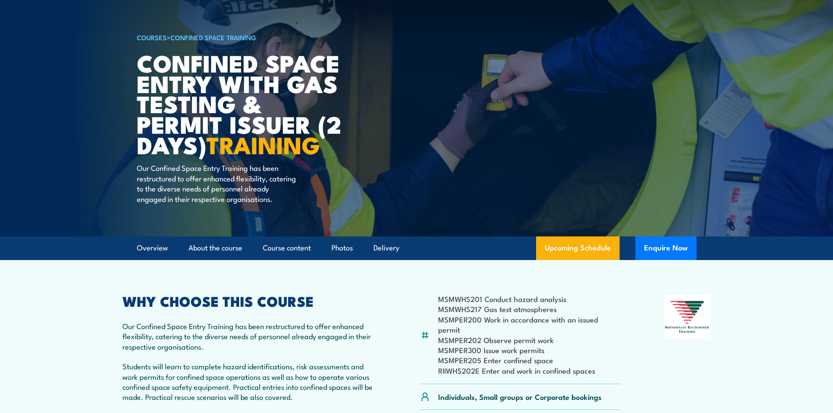  Describe the element at coordinates (530, 299) in the screenshot. I see `li: MSMWHS201 Conduct hazard analysis` at that location.